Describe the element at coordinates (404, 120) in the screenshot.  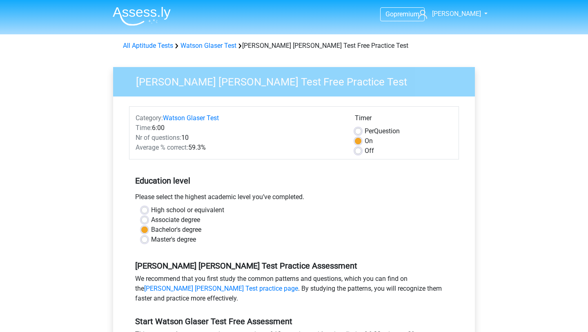
I see `div: Timer` at that location.